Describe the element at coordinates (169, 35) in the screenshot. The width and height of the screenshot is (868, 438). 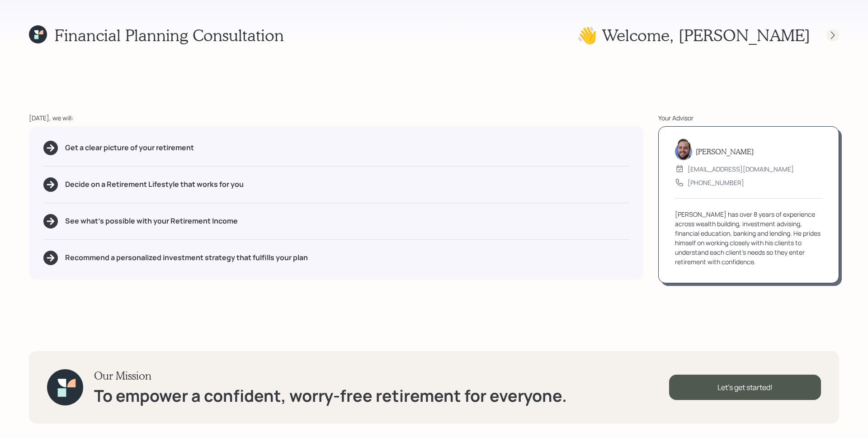
I see `h1: Financial Planning Consultation` at that location.